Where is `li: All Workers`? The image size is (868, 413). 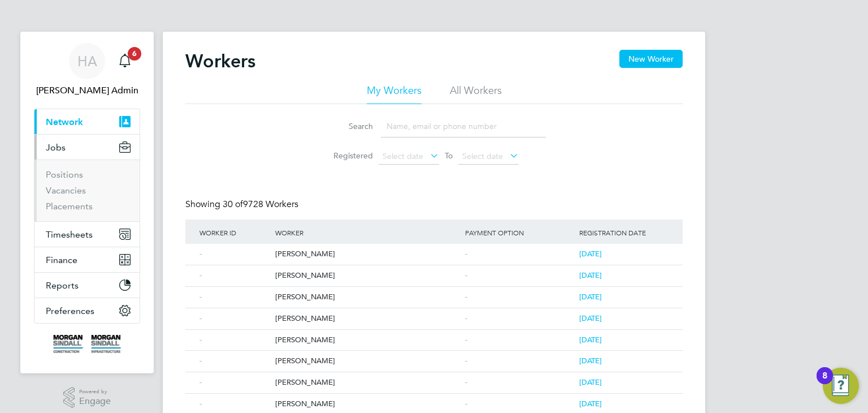
li: All Workers is located at coordinates (476, 94).